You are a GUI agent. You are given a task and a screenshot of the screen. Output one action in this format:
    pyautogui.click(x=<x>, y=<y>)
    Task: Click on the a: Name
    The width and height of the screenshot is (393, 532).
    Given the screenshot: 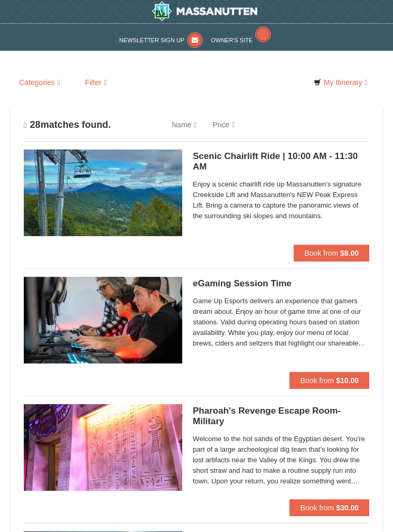 What is the action you would take?
    pyautogui.click(x=184, y=124)
    